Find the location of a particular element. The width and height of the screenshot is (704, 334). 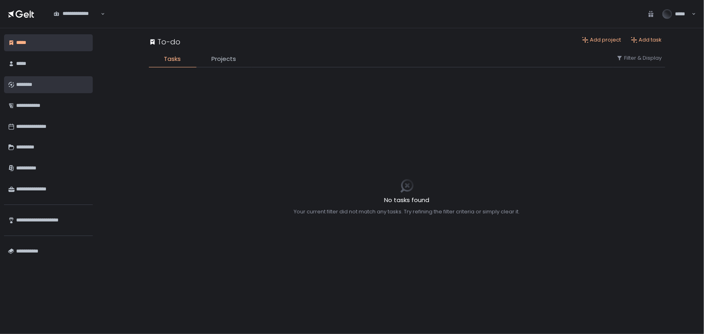

button: Filter & Display is located at coordinates (639, 58).